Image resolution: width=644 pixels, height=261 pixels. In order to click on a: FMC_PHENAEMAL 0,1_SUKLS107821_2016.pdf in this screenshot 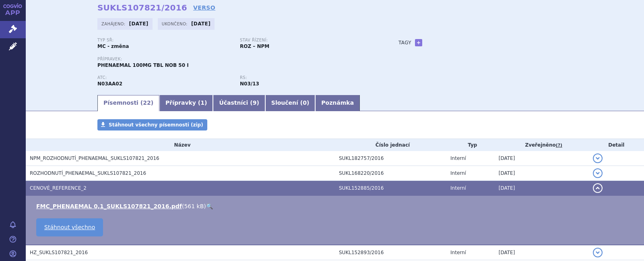, I will do `click(109, 206)`.